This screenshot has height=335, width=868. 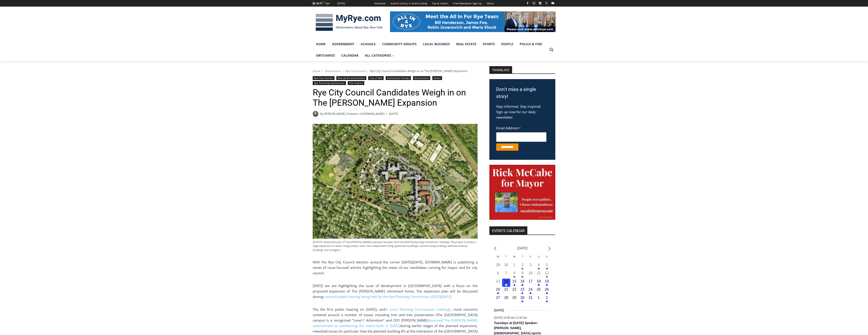 What do you see at coordinates (514, 275) in the screenshot?
I see `button: 8 Has events` at bounding box center [514, 275].